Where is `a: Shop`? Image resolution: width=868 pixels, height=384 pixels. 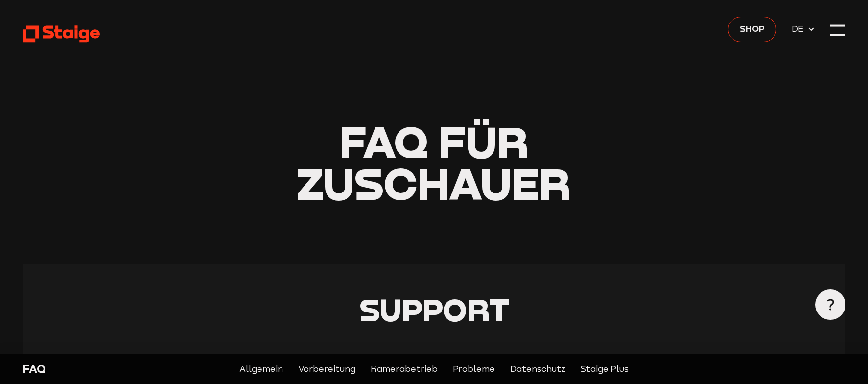
a: Shop is located at coordinates (752, 30).